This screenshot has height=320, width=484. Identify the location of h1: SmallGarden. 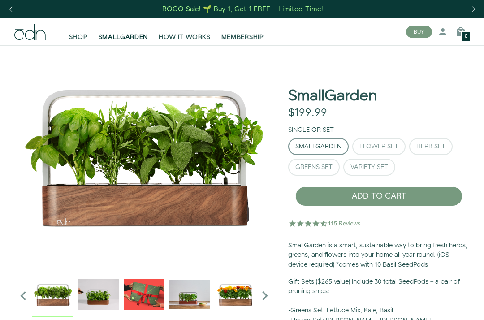
(333, 96).